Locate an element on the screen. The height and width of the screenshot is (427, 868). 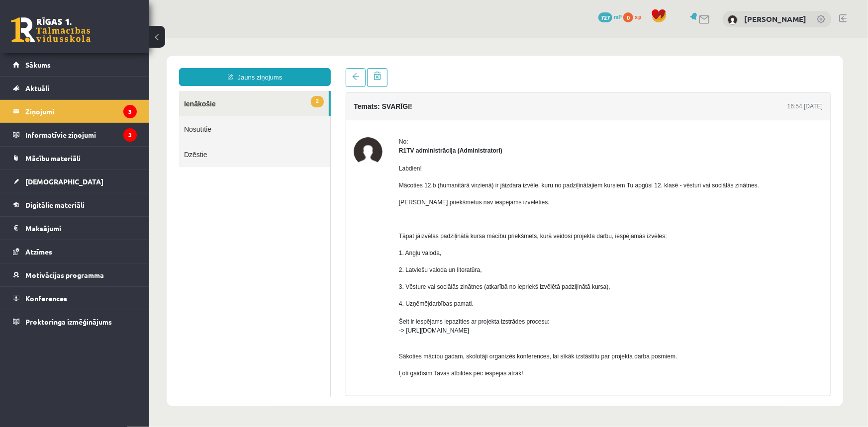
a: Informatīvie ziņojumi3 is located at coordinates (75, 135).